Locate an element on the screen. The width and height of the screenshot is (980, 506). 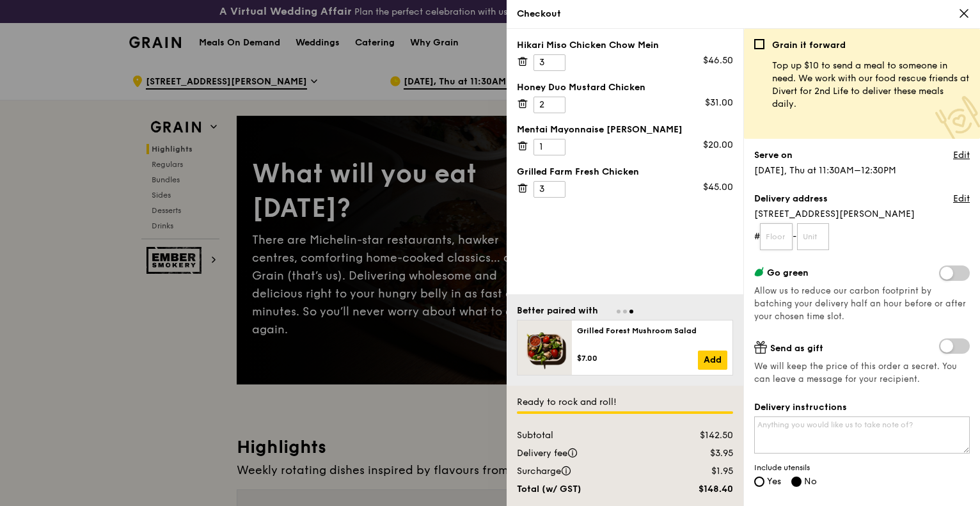
span: We will keep the price of this order a secret. You can leave a message for your recipient. is located at coordinates (862, 373).